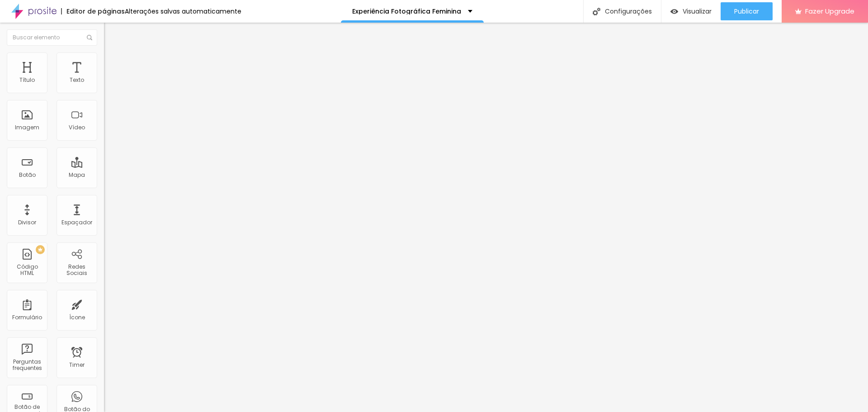 The height and width of the screenshot is (412, 868). What do you see at coordinates (830, 11) in the screenshot?
I see `span: Fazer Upgrade` at bounding box center [830, 11].